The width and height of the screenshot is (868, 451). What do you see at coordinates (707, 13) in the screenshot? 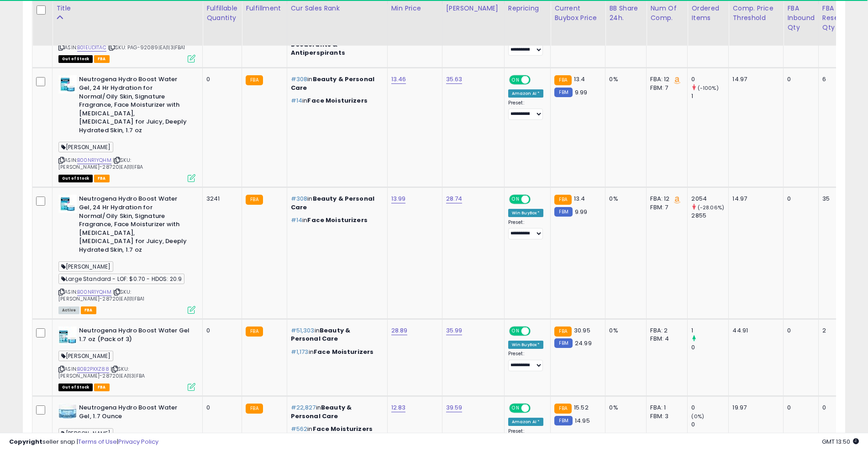
I see `div: Ordered Items` at bounding box center [707, 13].